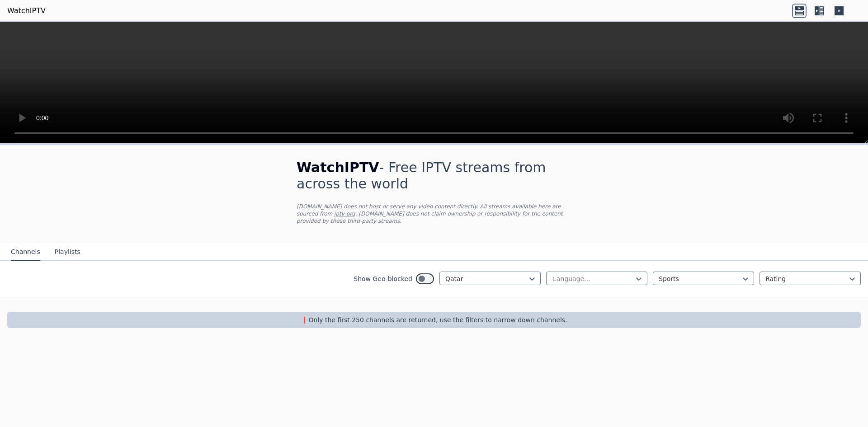 The height and width of the screenshot is (427, 868). What do you see at coordinates (434, 319) in the screenshot?
I see `p: ❗️Only the first 250 channels are returned, use the filters to narrow down channels.` at bounding box center [434, 319].